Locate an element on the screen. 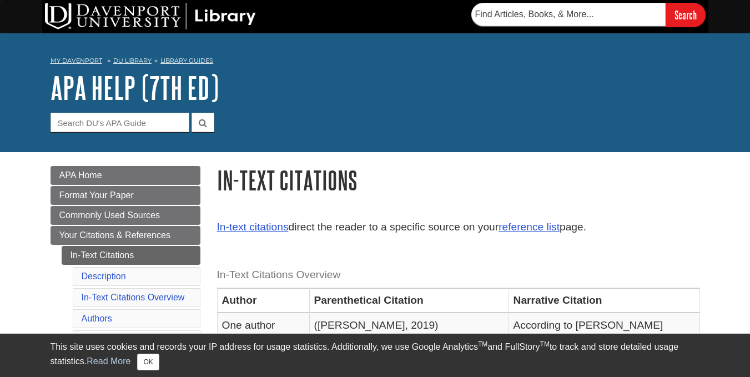 The width and height of the screenshot is (750, 377). a: Your Citations & References is located at coordinates (125, 235).